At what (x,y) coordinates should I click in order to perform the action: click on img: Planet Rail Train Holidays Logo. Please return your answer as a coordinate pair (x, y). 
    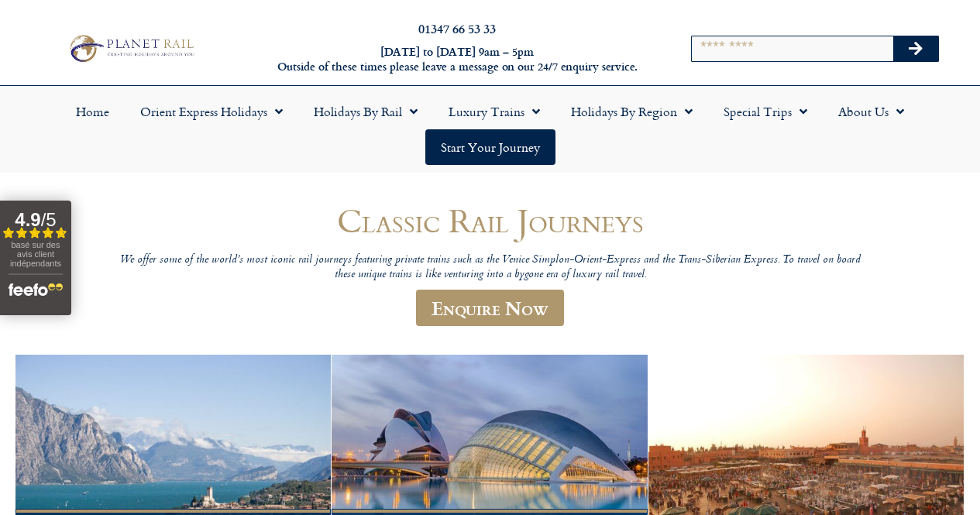
    Looking at the image, I should click on (131, 48).